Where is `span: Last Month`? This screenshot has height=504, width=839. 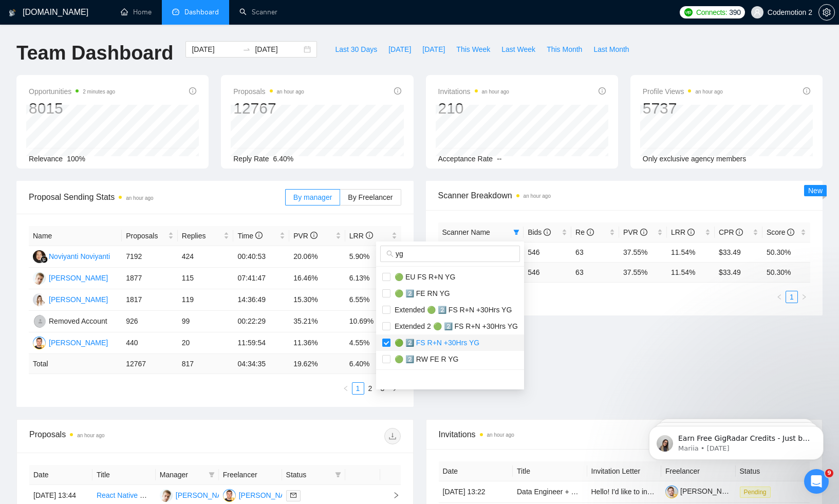 span: Last Month is located at coordinates (611, 49).